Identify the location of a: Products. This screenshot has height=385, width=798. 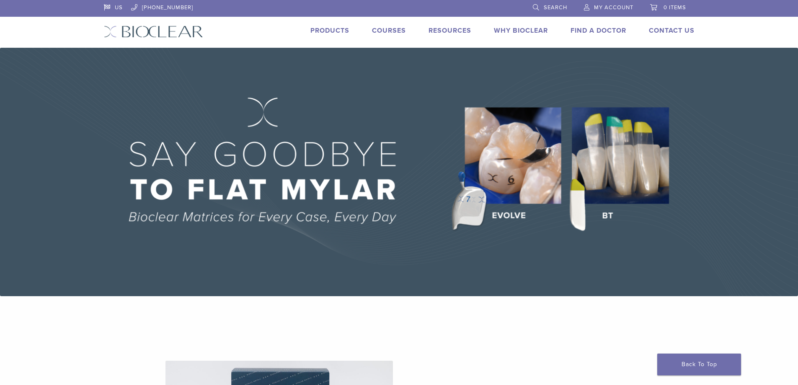
(330, 31).